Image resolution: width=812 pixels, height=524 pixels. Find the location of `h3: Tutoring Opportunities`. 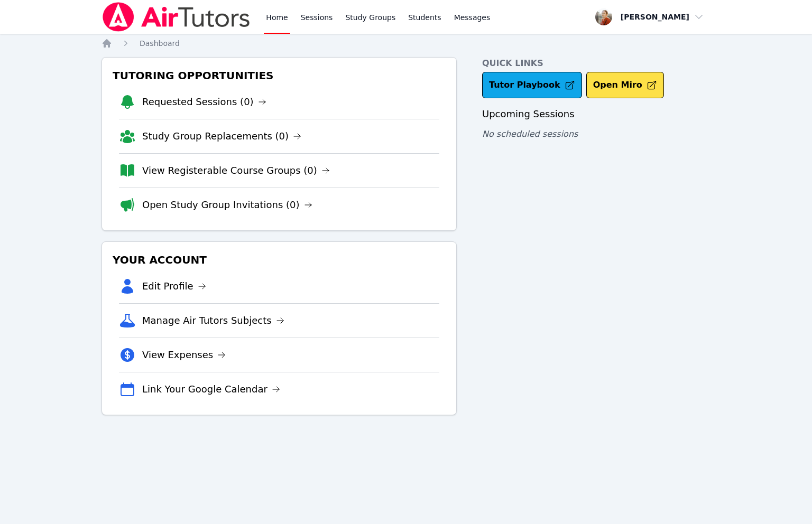

h3: Tutoring Opportunities is located at coordinates (279, 76).